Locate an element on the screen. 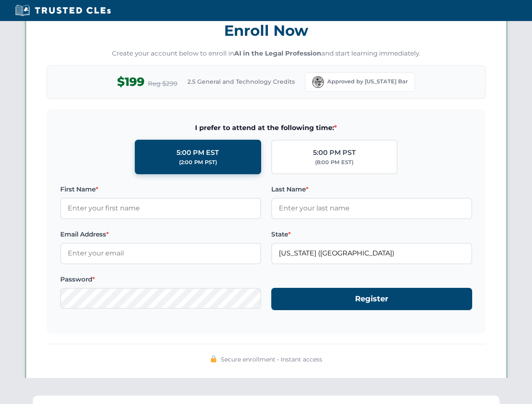 The height and width of the screenshot is (404, 532). label: Password is located at coordinates (161, 280).